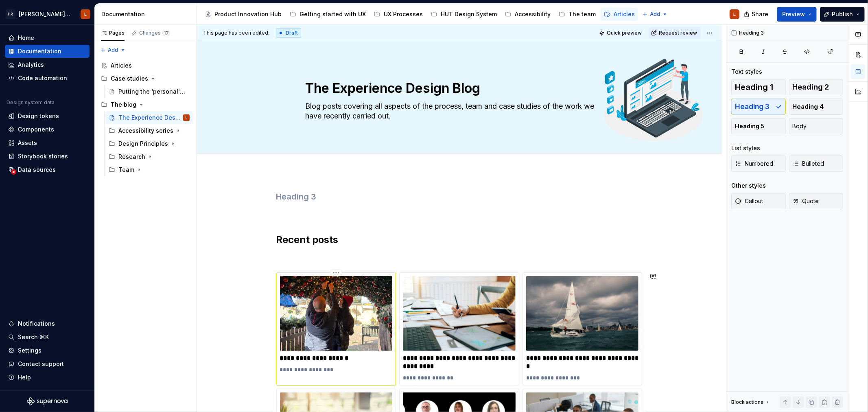 The height and width of the screenshot is (412, 868). I want to click on div: Text styles, so click(746, 72).